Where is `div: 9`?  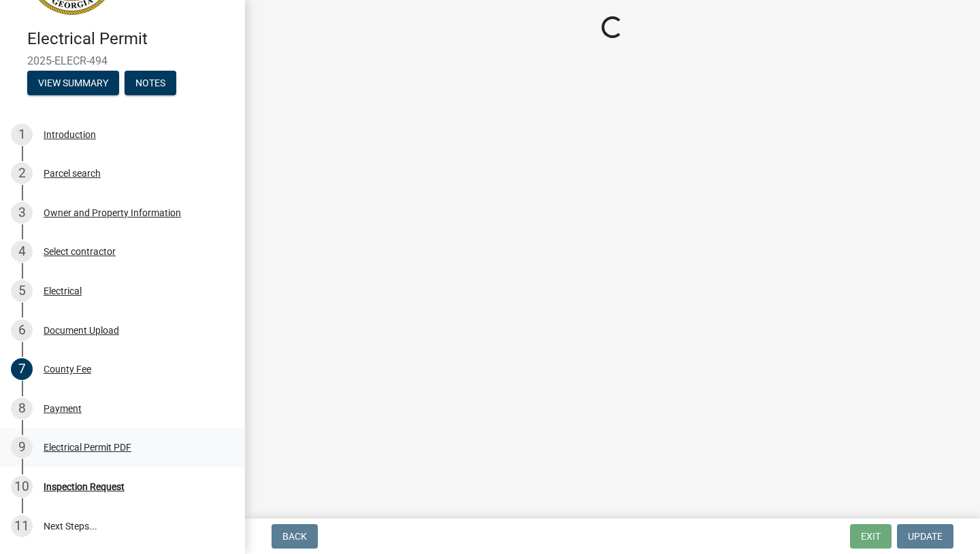
div: 9 is located at coordinates (22, 447).